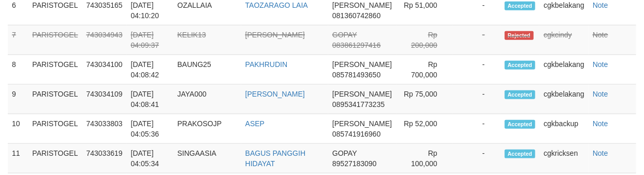  Describe the element at coordinates (207, 129) in the screenshot. I see `td: PRAKOSOJP` at that location.